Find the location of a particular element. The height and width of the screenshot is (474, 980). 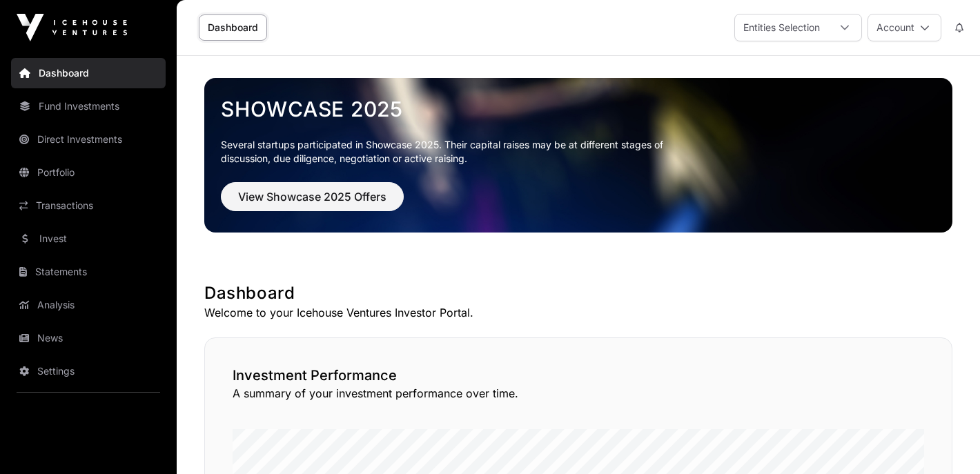

a: Transactions is located at coordinates (88, 206).